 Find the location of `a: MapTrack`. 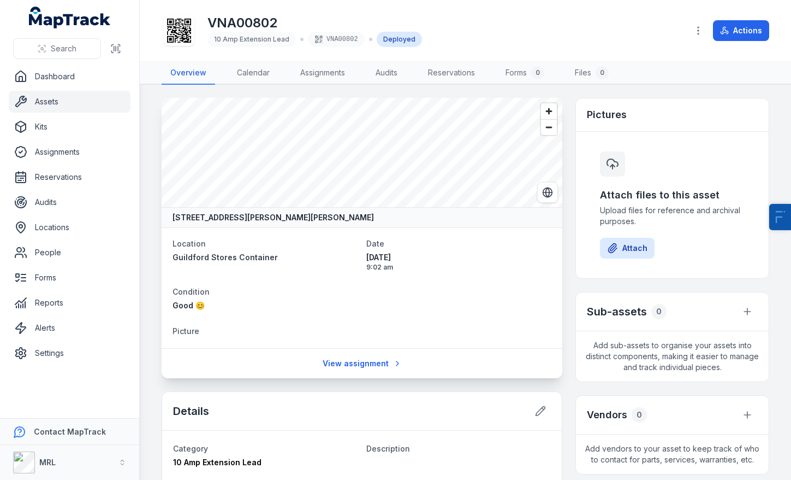

a: MapTrack is located at coordinates (70, 17).